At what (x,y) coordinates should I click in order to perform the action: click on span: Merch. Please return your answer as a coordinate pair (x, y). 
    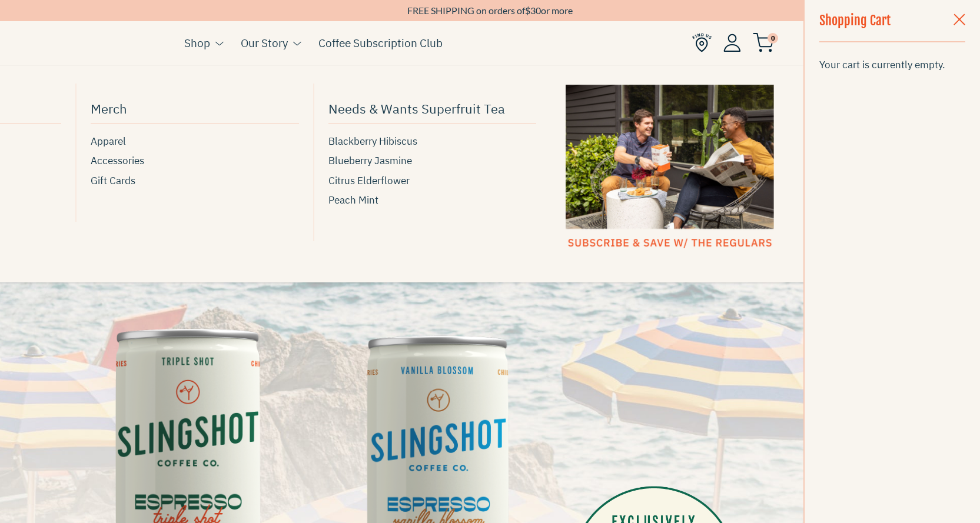
    Looking at the image, I should click on (109, 108).